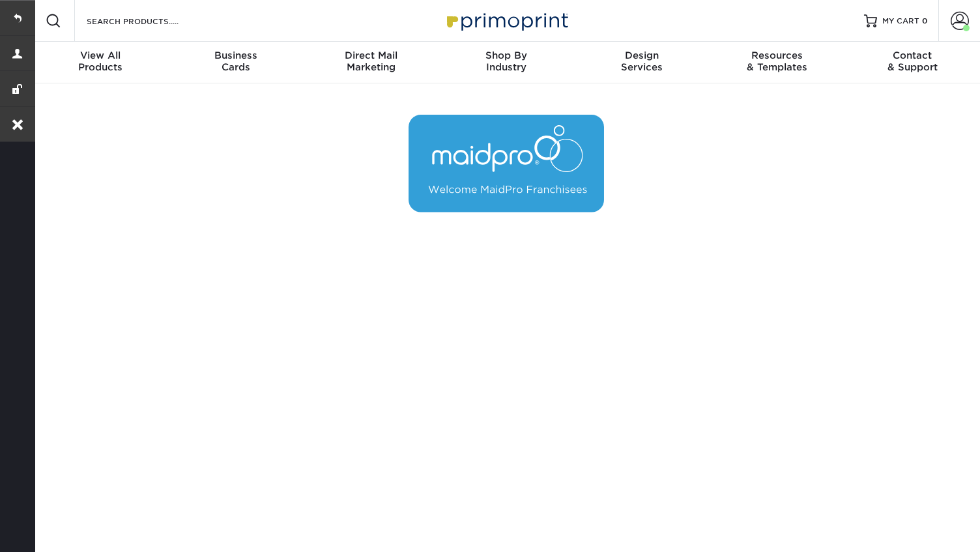  Describe the element at coordinates (506, 20) in the screenshot. I see `img: Primoprint` at that location.